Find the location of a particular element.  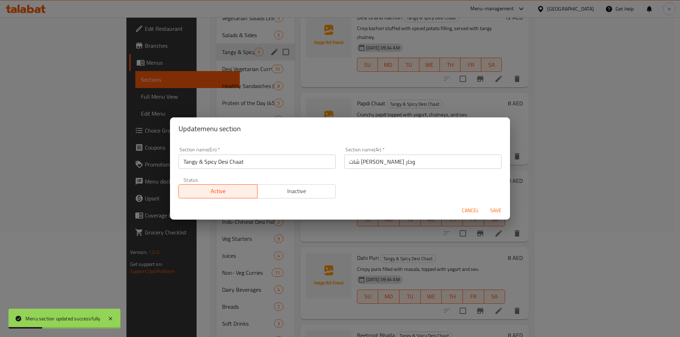

input: Please enter section name(en) is located at coordinates (257, 162).